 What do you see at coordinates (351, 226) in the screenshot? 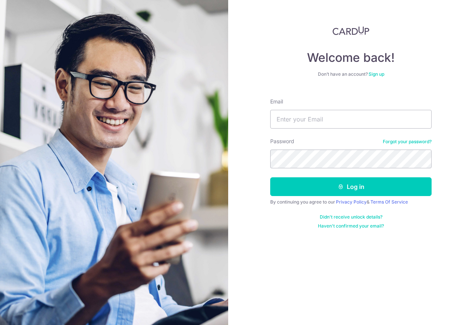
I see `a: Haven't confirmed your email?` at bounding box center [351, 226].